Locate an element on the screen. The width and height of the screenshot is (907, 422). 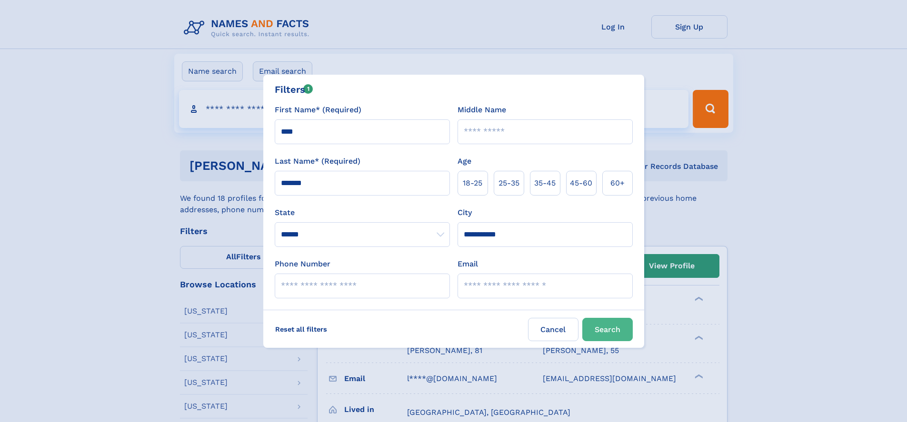
span: 25‑35 is located at coordinates (509, 183).